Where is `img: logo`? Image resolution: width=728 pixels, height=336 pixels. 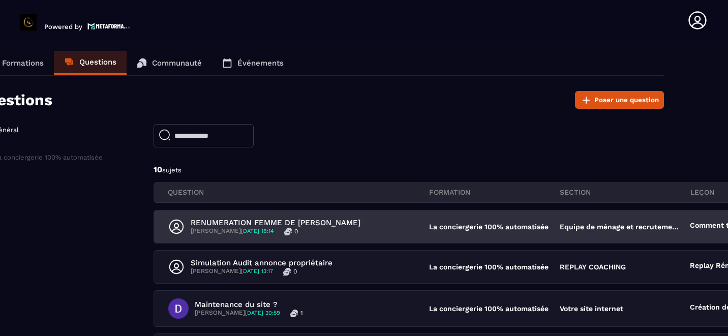
img: logo is located at coordinates (109, 26).